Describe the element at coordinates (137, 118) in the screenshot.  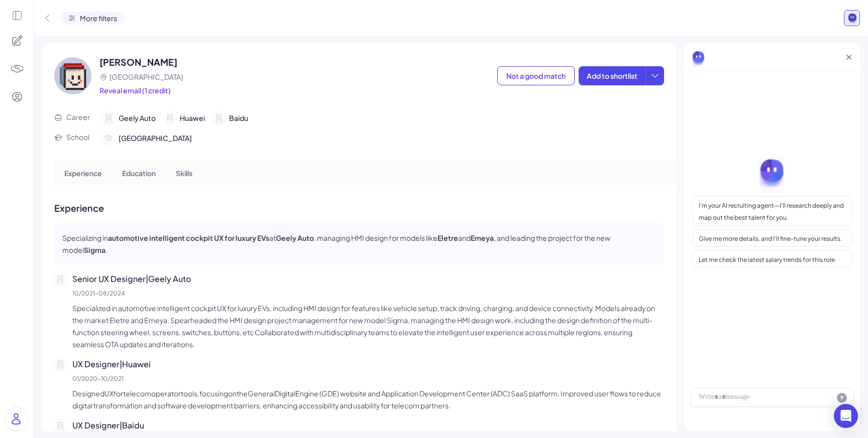
I see `span: Geely Auto` at that location.